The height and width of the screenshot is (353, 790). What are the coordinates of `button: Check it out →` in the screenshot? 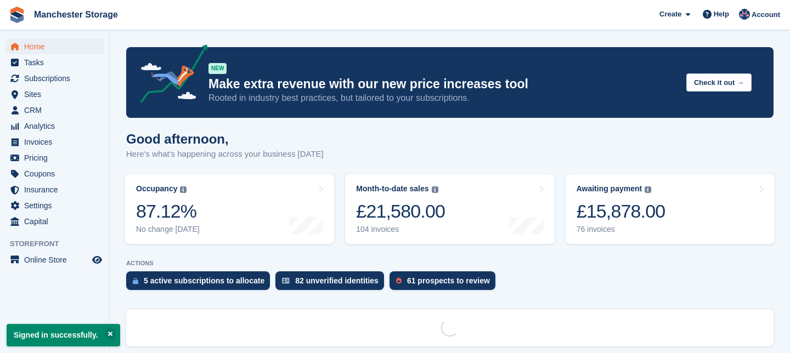 It's located at (719, 82).